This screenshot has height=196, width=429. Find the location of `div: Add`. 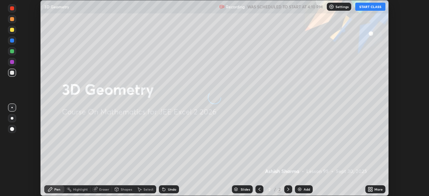

div: Add is located at coordinates (307, 189).